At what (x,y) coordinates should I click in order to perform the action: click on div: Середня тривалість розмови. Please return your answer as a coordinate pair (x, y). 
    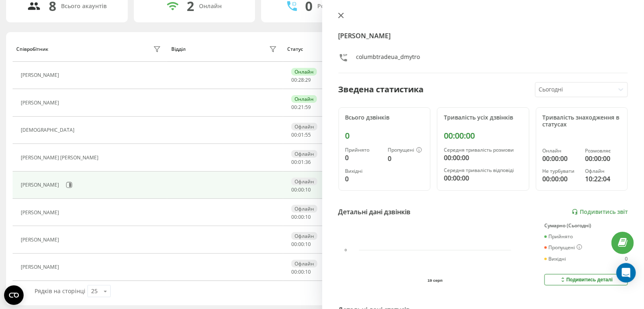
    Looking at the image, I should click on (483, 150).